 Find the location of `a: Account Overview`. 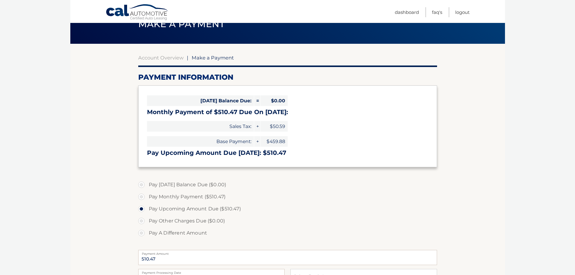

a: Account Overview is located at coordinates (161, 58).